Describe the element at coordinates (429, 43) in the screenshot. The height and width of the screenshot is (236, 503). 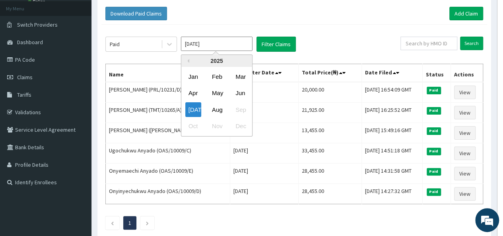
I see `input: Search by HMO ID` at that location.